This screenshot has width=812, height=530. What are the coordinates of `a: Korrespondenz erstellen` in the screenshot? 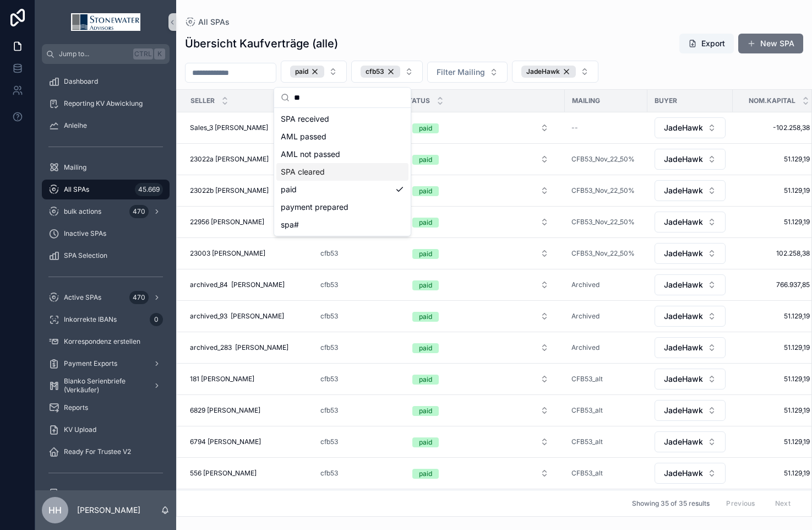 It's located at (106, 342).